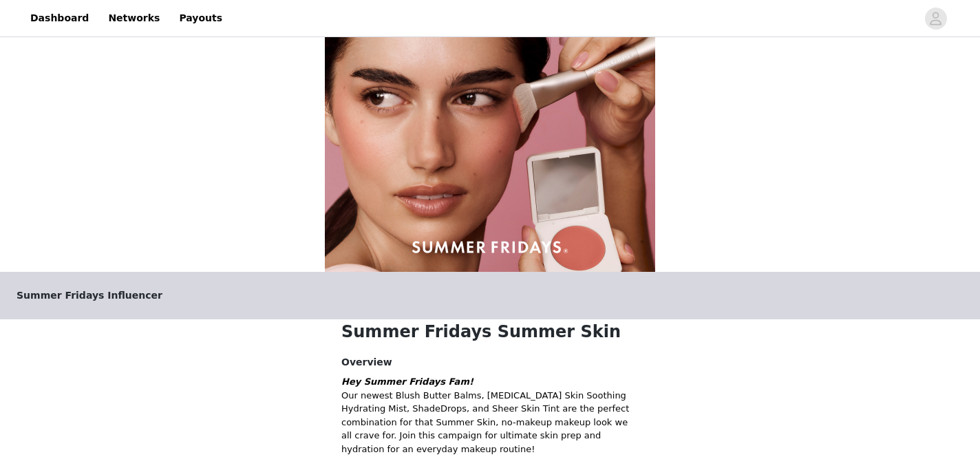  What do you see at coordinates (89, 295) in the screenshot?
I see `span: Summer Fridays Influencer` at bounding box center [89, 295].